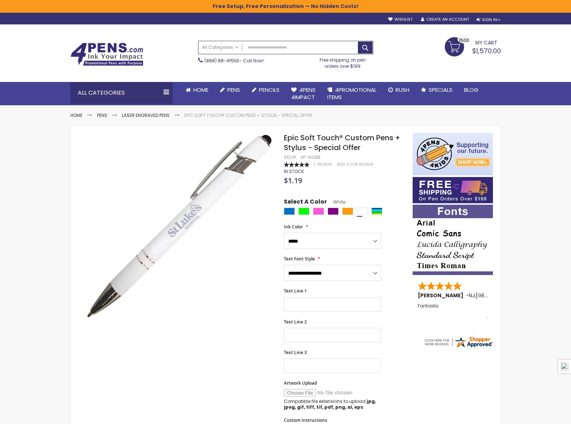 The image size is (571, 424). Describe the element at coordinates (222, 61) in the screenshot. I see `a: (888) 88-4PENS` at that location.